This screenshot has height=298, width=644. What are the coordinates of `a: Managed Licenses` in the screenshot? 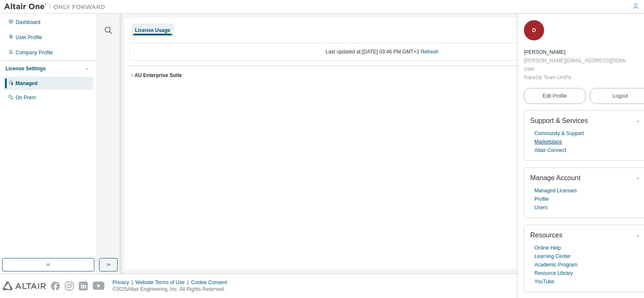 It's located at (555, 191).